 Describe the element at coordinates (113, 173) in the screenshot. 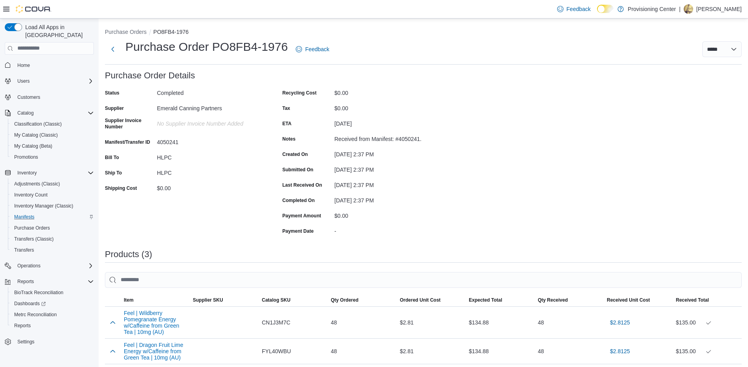

I see `label: Ship To` at that location.